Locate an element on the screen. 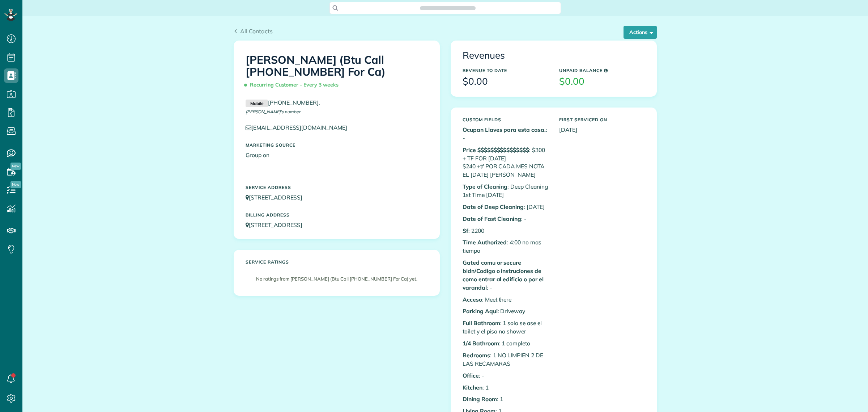 The image size is (868, 412). p: : 1 solo se ase el toilet y el piso no shower is located at coordinates (506, 327).